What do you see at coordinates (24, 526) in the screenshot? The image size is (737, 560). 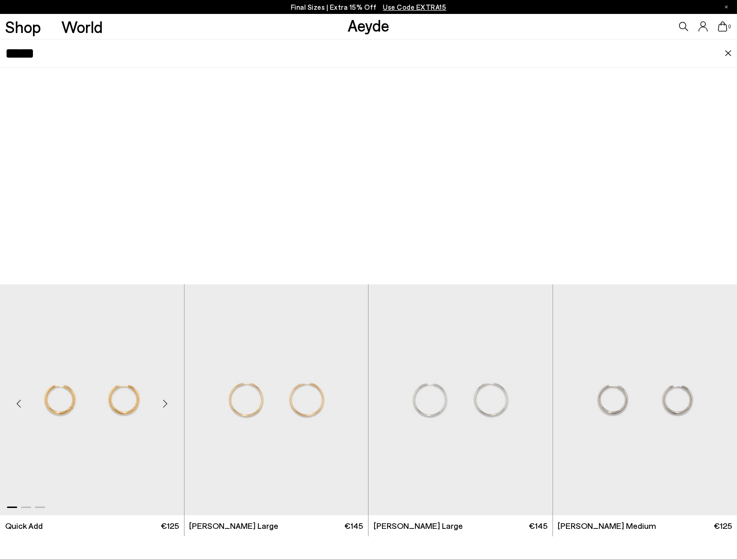 I see `ul: variant` at bounding box center [24, 526].